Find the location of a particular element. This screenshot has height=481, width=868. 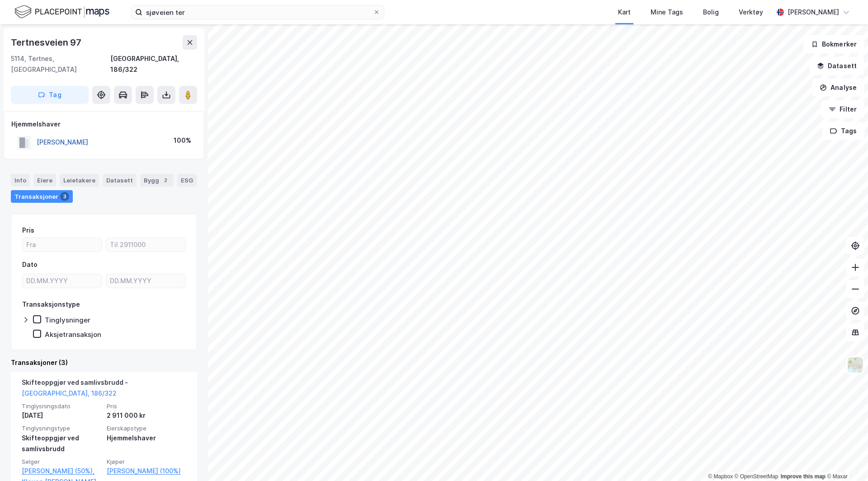

div: Tertnesveien 97 is located at coordinates (47, 43).